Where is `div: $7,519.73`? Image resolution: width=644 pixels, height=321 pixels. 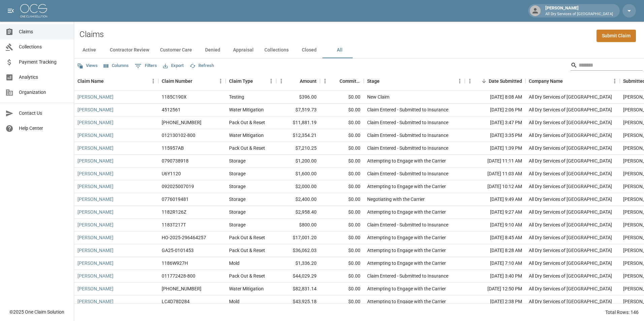
div: $7,519.73 is located at coordinates (298, 110).